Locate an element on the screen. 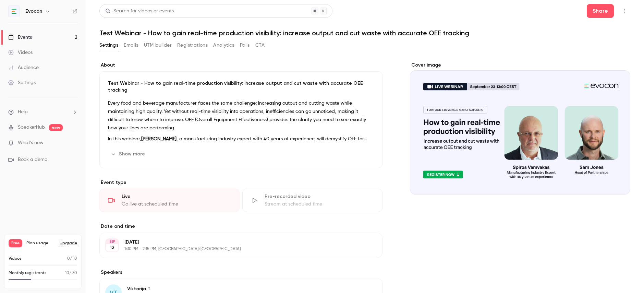  button: UTM builder is located at coordinates (158, 45).